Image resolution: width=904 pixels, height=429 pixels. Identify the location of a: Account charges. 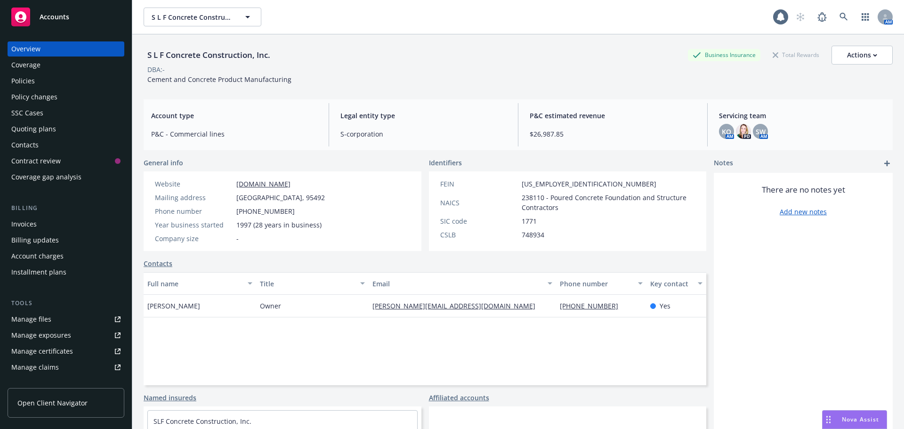
(66, 256).